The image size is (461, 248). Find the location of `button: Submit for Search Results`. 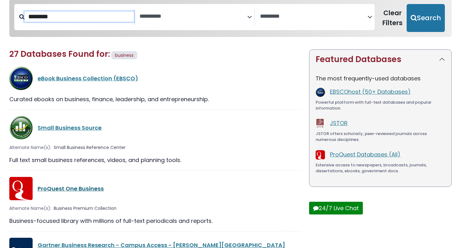

button: Submit for Search Results is located at coordinates (425, 18).